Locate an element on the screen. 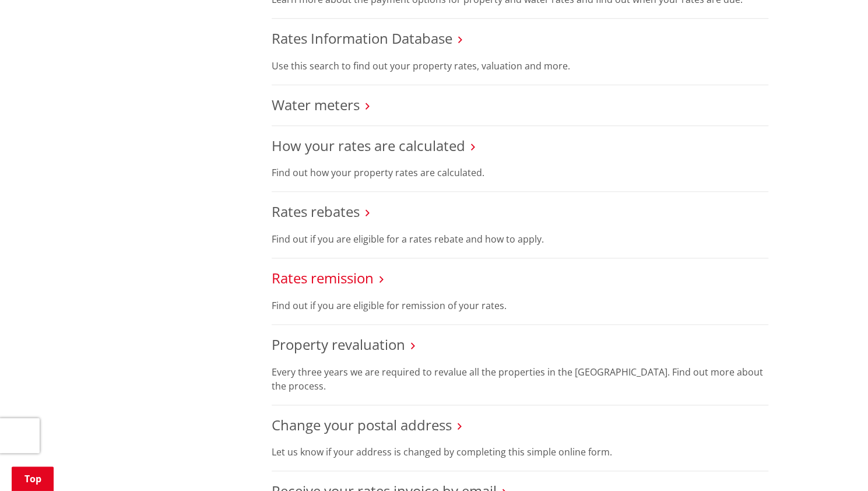 The image size is (868, 491). p: Let us know if your address is changed by completing this simple online form. is located at coordinates (520, 453).